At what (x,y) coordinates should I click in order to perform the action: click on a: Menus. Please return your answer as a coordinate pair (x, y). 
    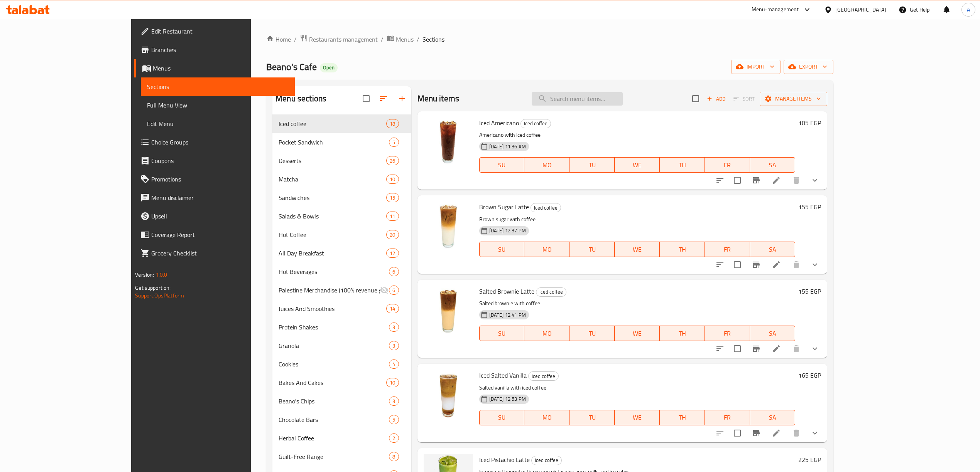
    Looking at the image, I should click on (215, 68).